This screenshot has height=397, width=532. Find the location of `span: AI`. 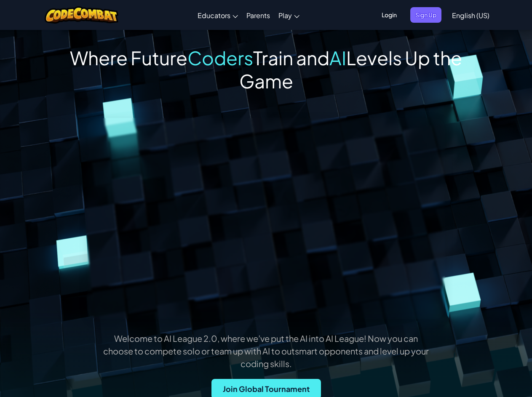

span: AI is located at coordinates (338, 58).